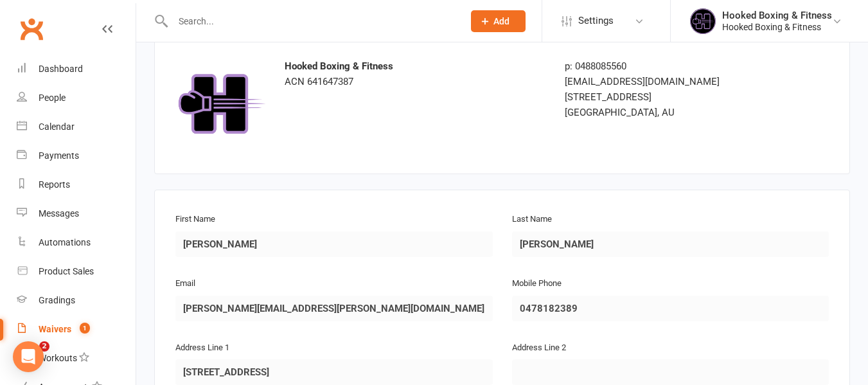  What do you see at coordinates (195, 219) in the screenshot?
I see `label: First Name` at bounding box center [195, 219].